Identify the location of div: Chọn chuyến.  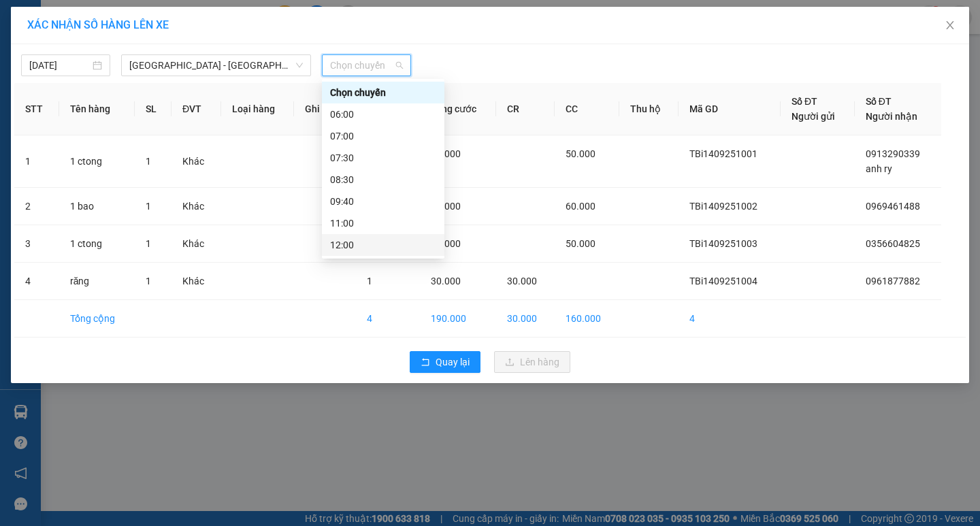
(383, 93).